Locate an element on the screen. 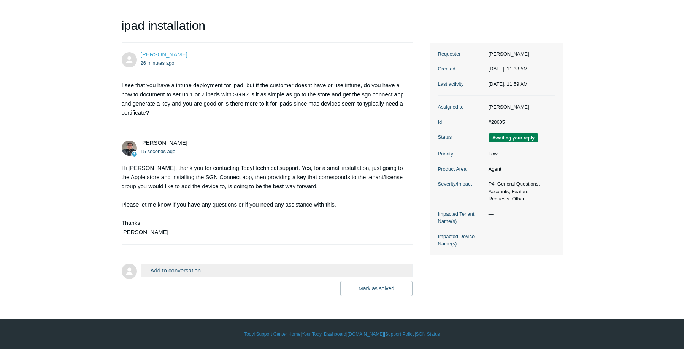  dt: Severity/Impact is located at coordinates (462, 184).